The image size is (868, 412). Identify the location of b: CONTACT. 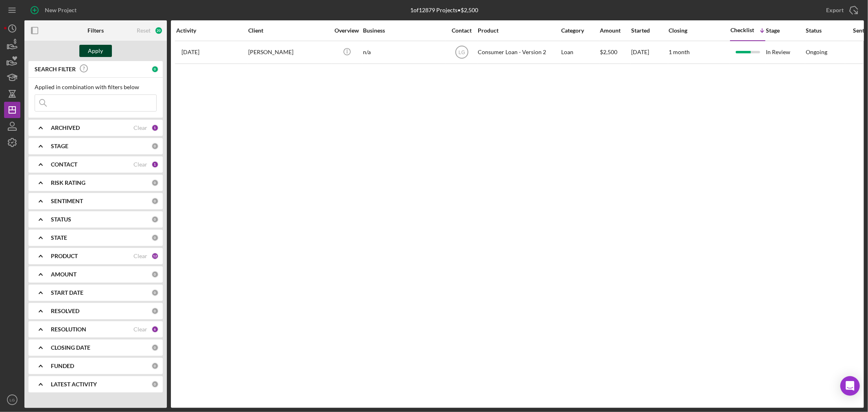
(64, 165).